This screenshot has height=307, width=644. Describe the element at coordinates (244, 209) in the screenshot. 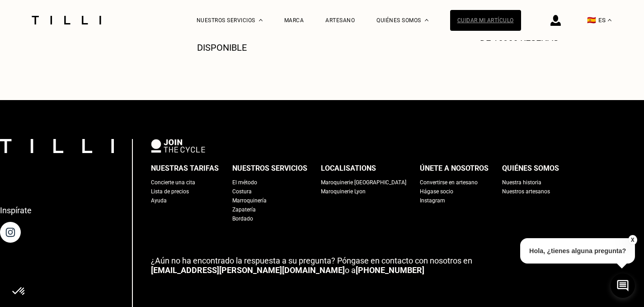

I see `div: Zapatería` at that location.